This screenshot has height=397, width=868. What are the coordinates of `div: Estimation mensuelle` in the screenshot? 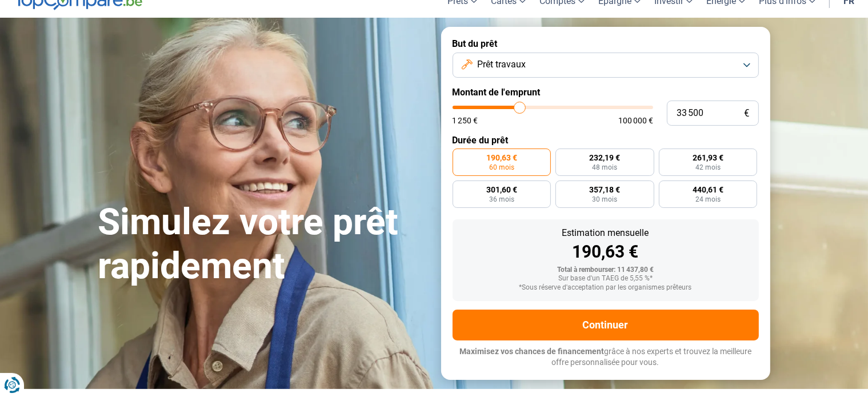 It's located at (605, 233).